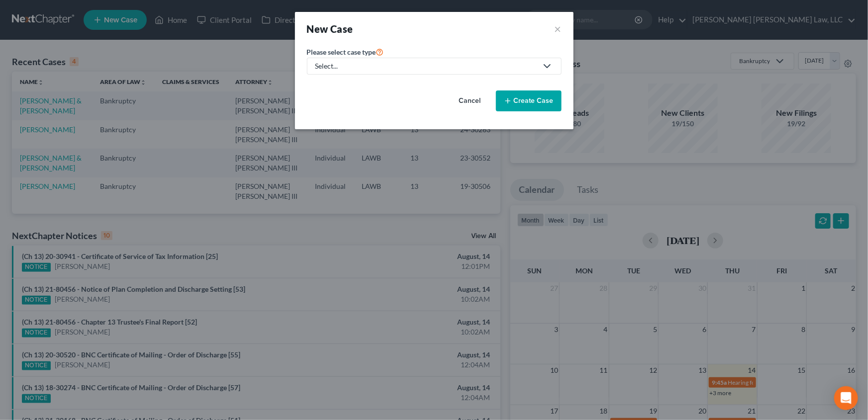 This screenshot has width=868, height=420. Describe the element at coordinates (341, 52) in the screenshot. I see `span: Please select case type` at that location.